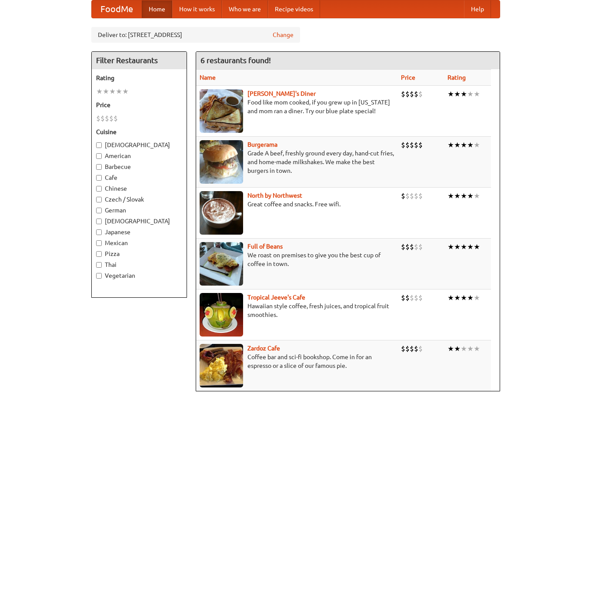  What do you see at coordinates (99, 177) in the screenshot?
I see `input: Cafe` at bounding box center [99, 177].